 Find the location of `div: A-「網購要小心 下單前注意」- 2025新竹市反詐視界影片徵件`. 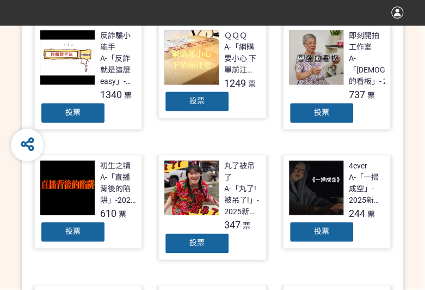

div: A-「網購要小心 下單前注意」- 2025新竹市反詐視界影片徵件 is located at coordinates (242, 58).